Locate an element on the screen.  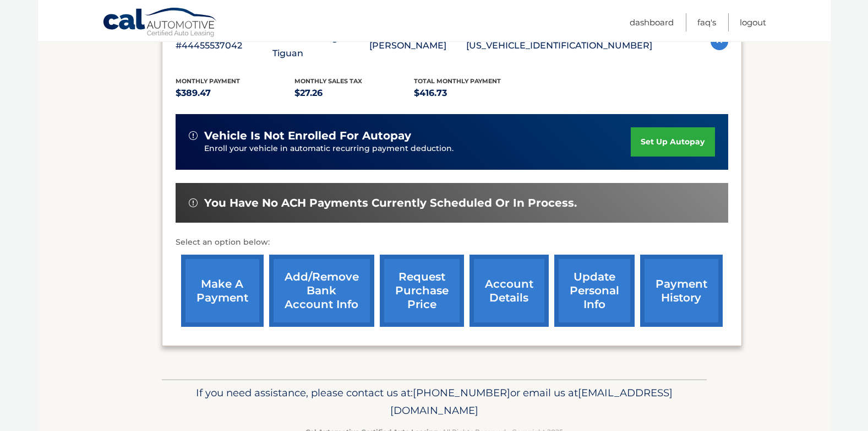
a: Logout is located at coordinates (753, 22).